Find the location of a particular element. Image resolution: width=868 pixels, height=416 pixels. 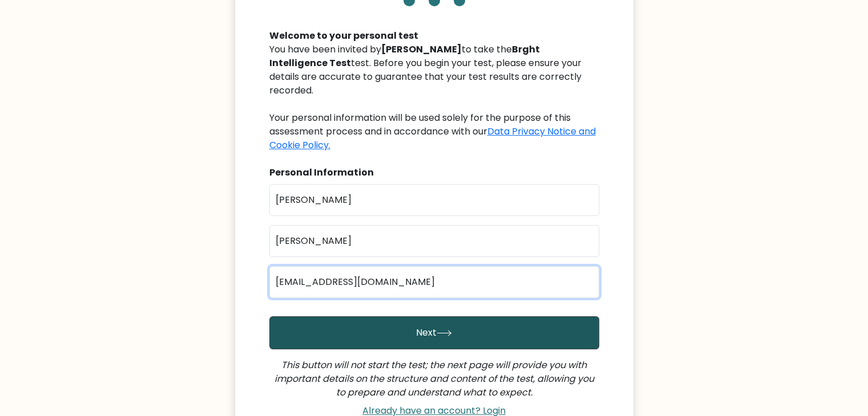

i: This button will not start the test; the next page will provide you with important details on the... is located at coordinates (434, 379).